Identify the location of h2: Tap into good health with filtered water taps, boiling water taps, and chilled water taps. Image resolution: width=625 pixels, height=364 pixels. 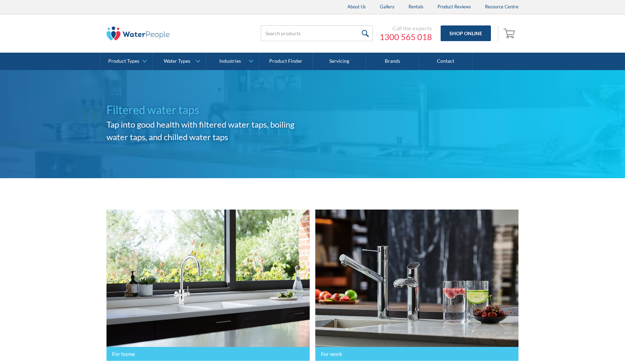
(209, 131).